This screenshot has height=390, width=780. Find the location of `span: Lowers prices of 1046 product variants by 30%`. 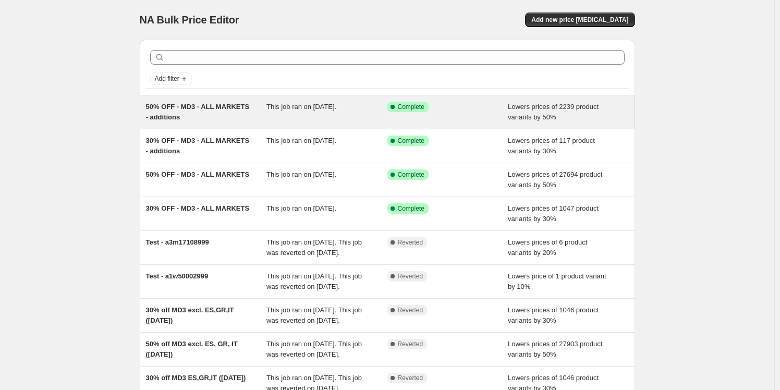

span: Lowers prices of 1046 product variants by 30% is located at coordinates (553, 315).